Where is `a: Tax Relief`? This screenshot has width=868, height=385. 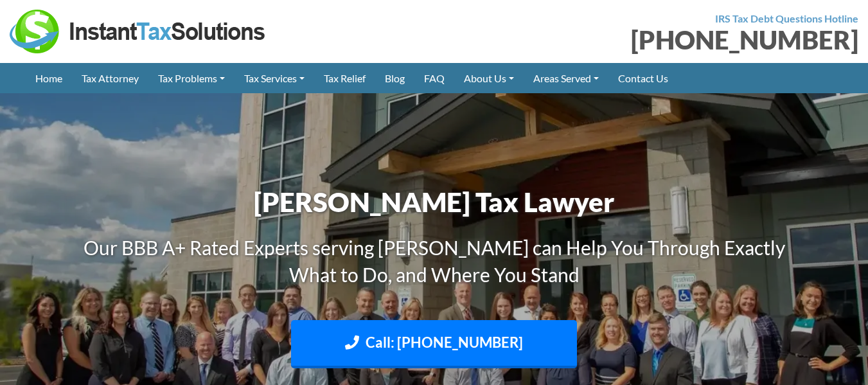
a: Tax Relief is located at coordinates (345, 78).